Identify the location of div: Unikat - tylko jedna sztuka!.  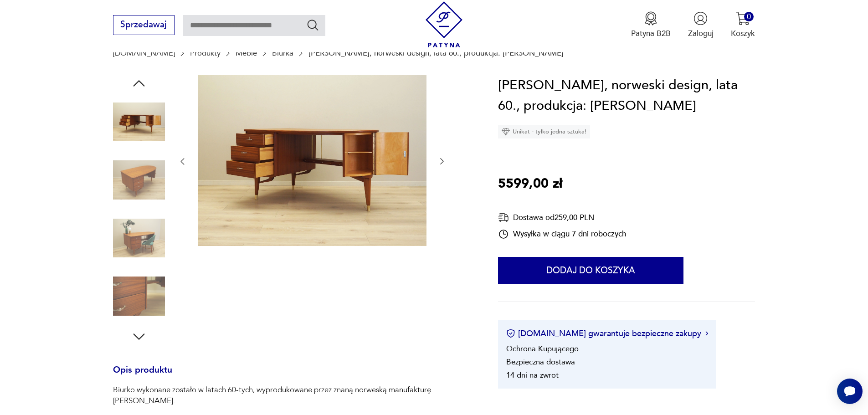
(544, 132).